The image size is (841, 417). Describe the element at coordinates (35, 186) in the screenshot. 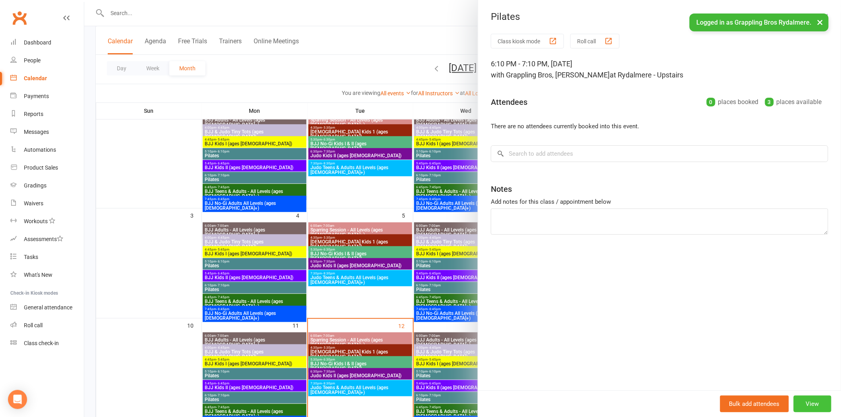

I see `div: Gradings` at that location.